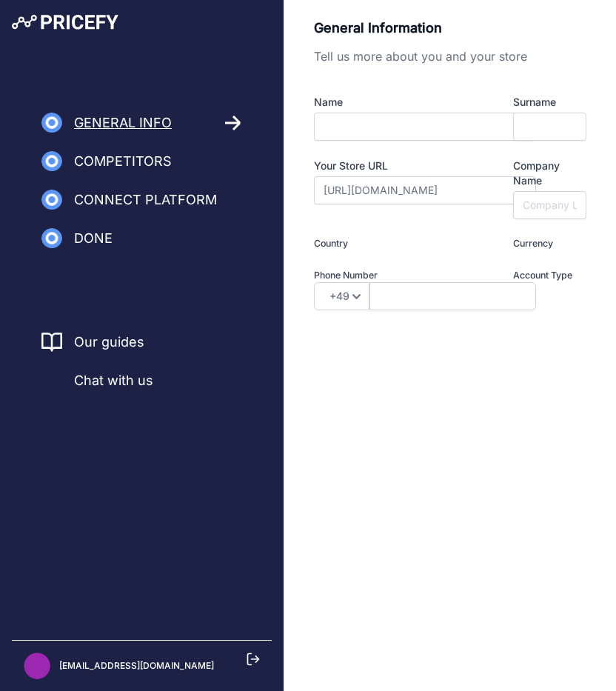 The image size is (616, 691). I want to click on label: Company Name, so click(550, 173).